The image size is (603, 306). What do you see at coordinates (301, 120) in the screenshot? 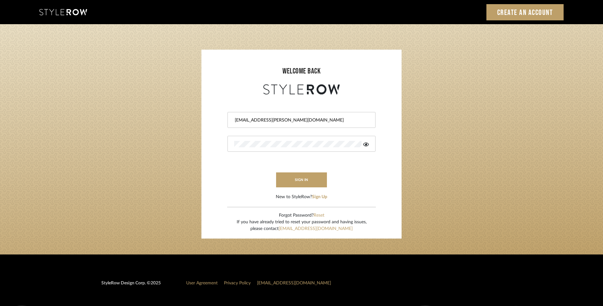
I see `input: Email Address` at bounding box center [301, 120].